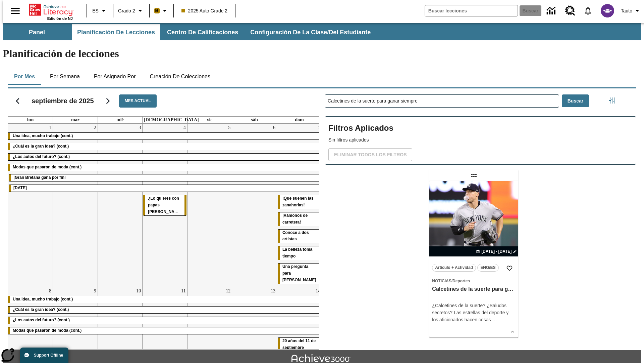 The width and height of the screenshot is (644, 363). What do you see at coordinates (310, 32) in the screenshot?
I see `button: Configuración de la clase/del estudiante` at bounding box center [310, 32].